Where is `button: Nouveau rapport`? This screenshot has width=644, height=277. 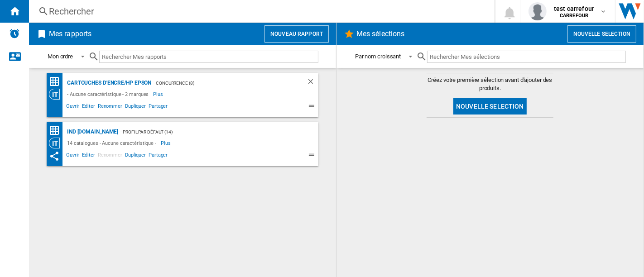
button: Nouveau rapport is located at coordinates (297, 34).